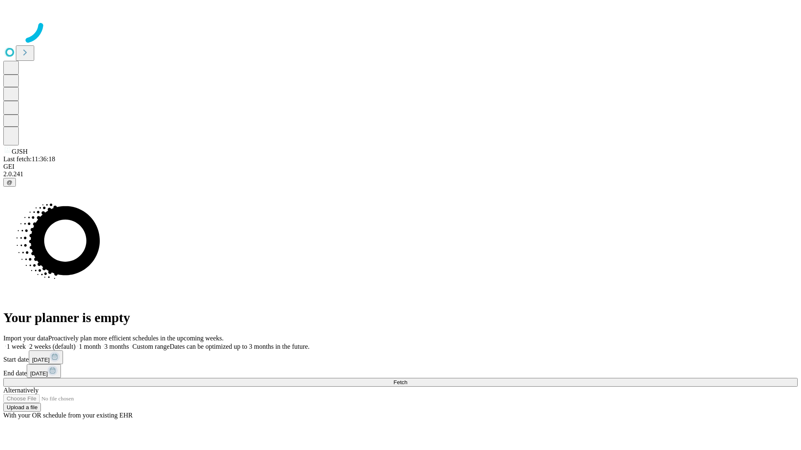  I want to click on h1: Your planner is empty, so click(400, 318).